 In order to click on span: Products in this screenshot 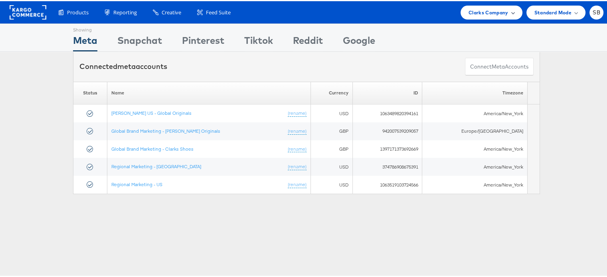, I will do `click(78, 11)`.